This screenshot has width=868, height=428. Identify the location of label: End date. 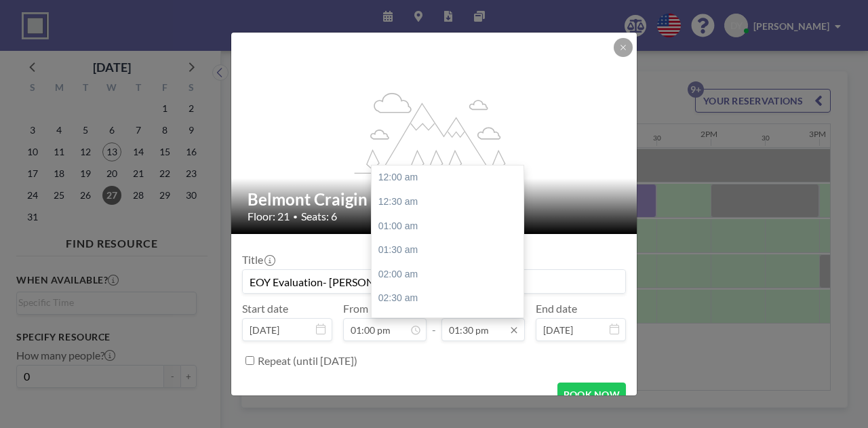
(556, 309).